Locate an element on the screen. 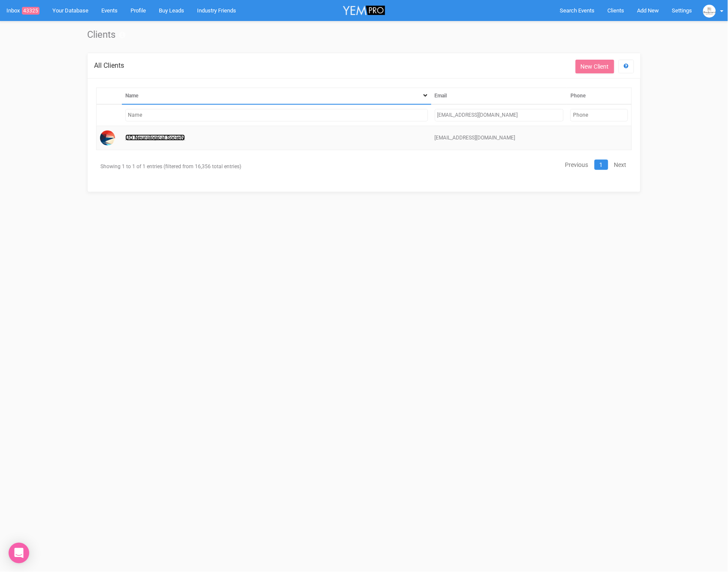 The height and width of the screenshot is (572, 728). h1: Clients is located at coordinates (364, 35).